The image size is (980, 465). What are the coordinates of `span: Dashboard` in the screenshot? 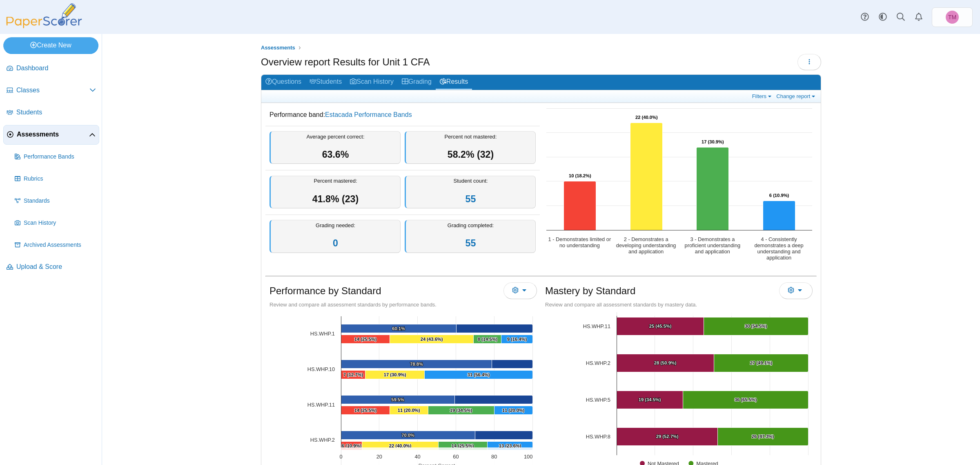 It's located at (56, 68).